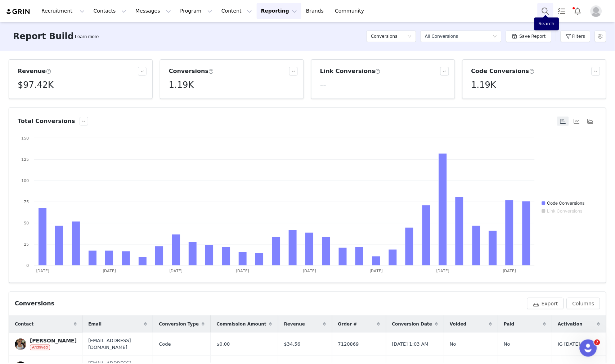 The image size is (615, 364). Describe the element at coordinates (598, 11) in the screenshot. I see `button: Profile` at that location.